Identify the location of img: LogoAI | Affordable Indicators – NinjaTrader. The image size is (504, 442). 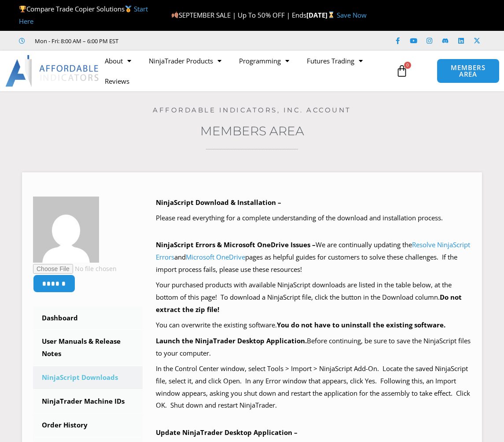
(53, 71).